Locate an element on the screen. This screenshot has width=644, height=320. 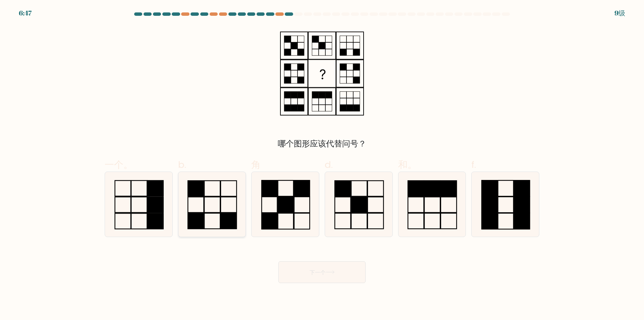
font: 和。 is located at coordinates (408, 165).